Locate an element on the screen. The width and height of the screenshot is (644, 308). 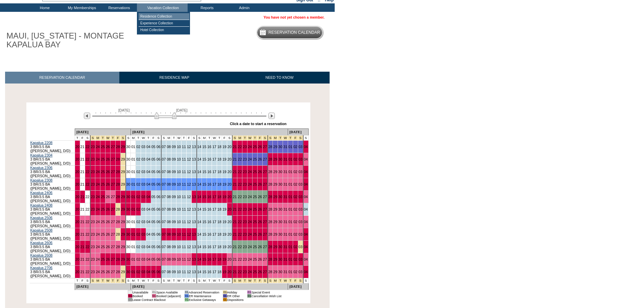
a: NEED TO KNOW is located at coordinates (279, 77).